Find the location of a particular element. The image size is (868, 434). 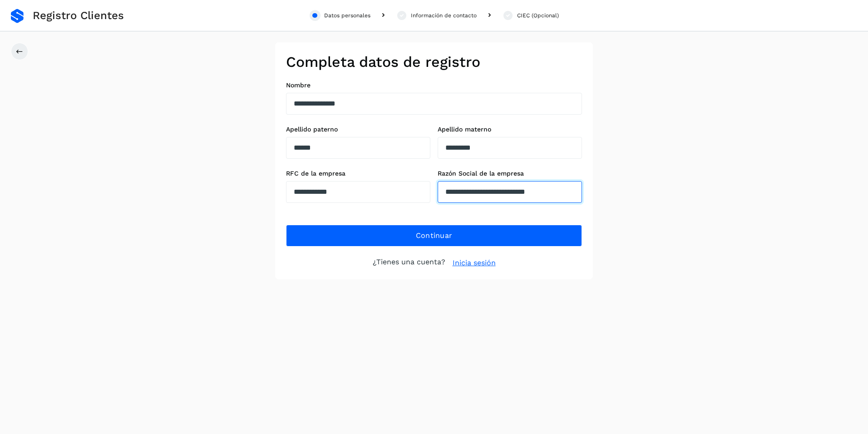

a: Inicia sesión is located at coordinates (474, 263).